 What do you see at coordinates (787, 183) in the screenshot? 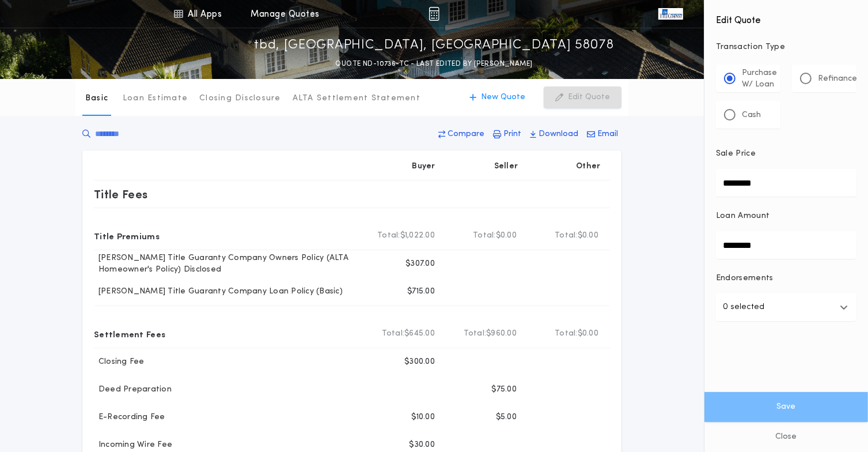
I see `input: Sale Price` at bounding box center [787, 183].